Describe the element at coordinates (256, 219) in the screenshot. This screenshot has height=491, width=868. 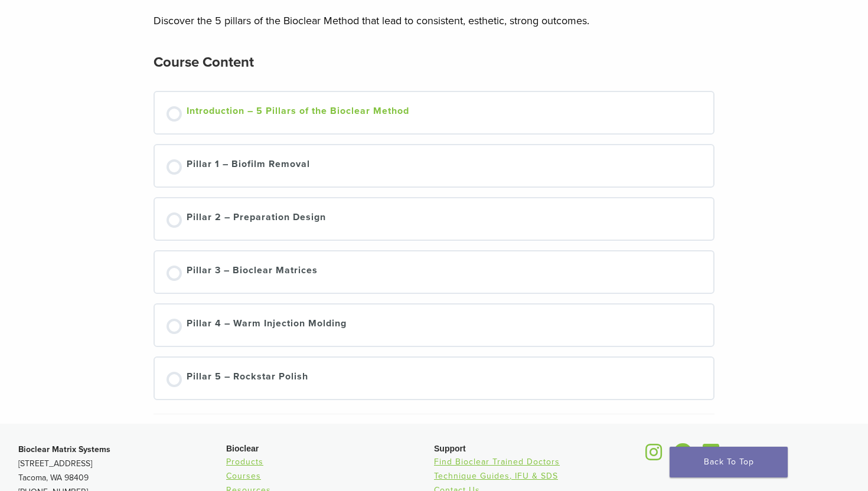
I see `div: Pillar 2 – Preparation Design` at that location.